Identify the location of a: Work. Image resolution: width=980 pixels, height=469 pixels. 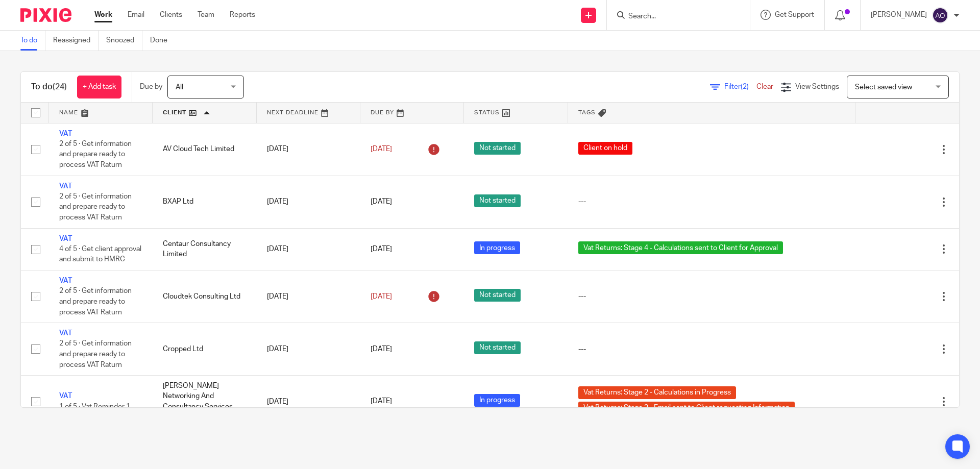
(103, 15).